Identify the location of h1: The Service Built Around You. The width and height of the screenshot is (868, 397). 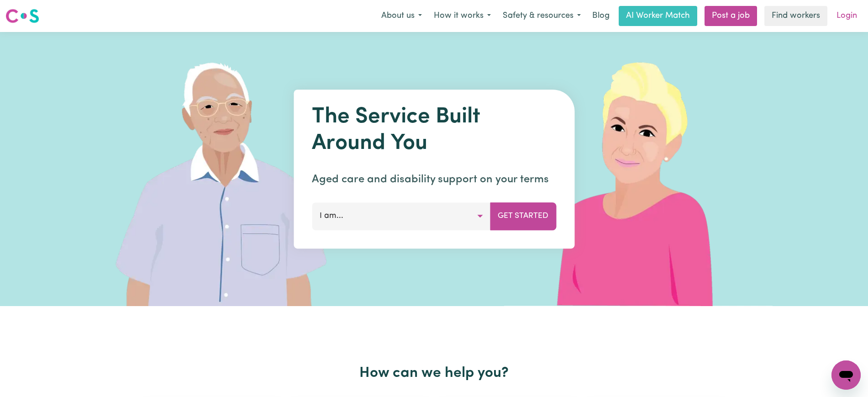
(433, 130).